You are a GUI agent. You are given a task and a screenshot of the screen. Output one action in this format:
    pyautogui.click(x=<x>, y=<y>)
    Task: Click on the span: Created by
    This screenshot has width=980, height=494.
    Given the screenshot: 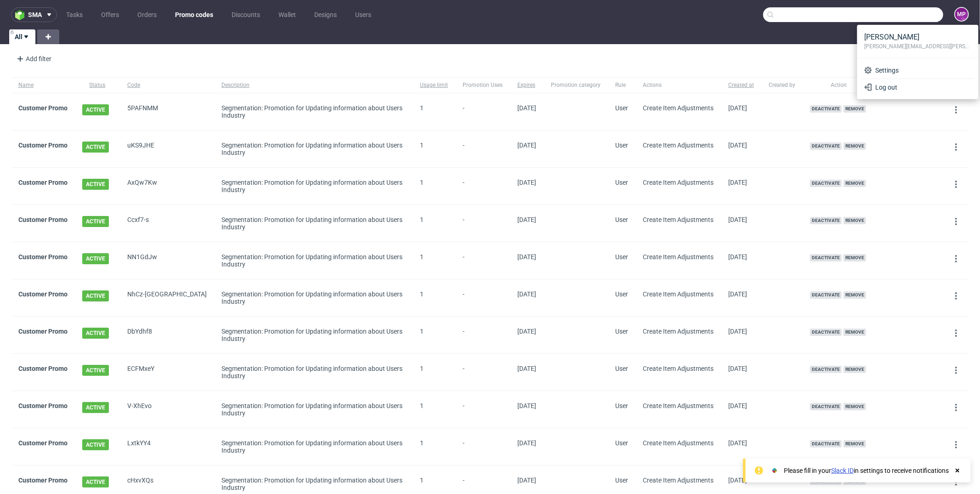 What is the action you would take?
    pyautogui.click(x=782, y=85)
    